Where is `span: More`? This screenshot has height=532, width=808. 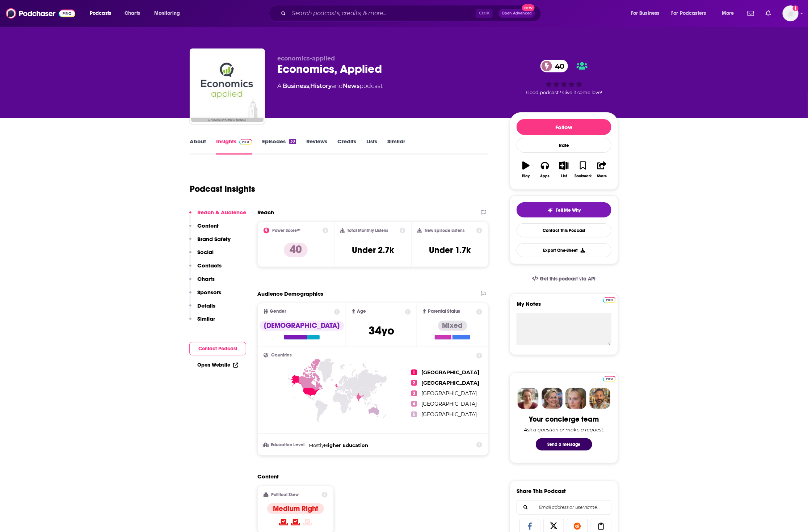 span: More is located at coordinates (728, 13).